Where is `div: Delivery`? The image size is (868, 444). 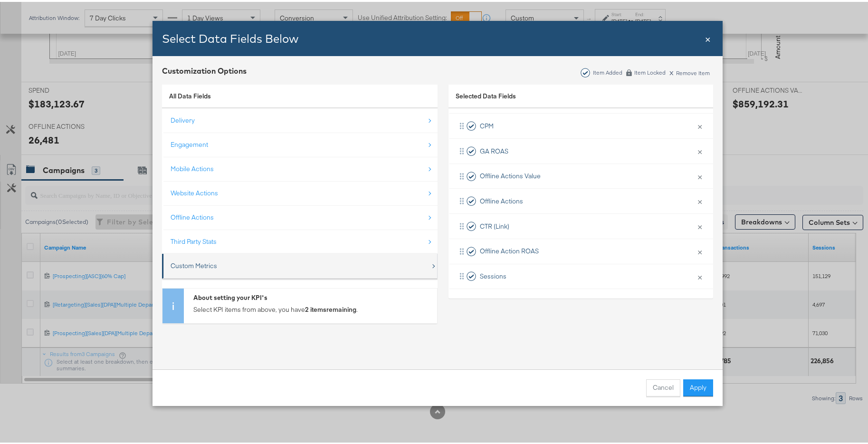 div: Delivery is located at coordinates (183, 118).